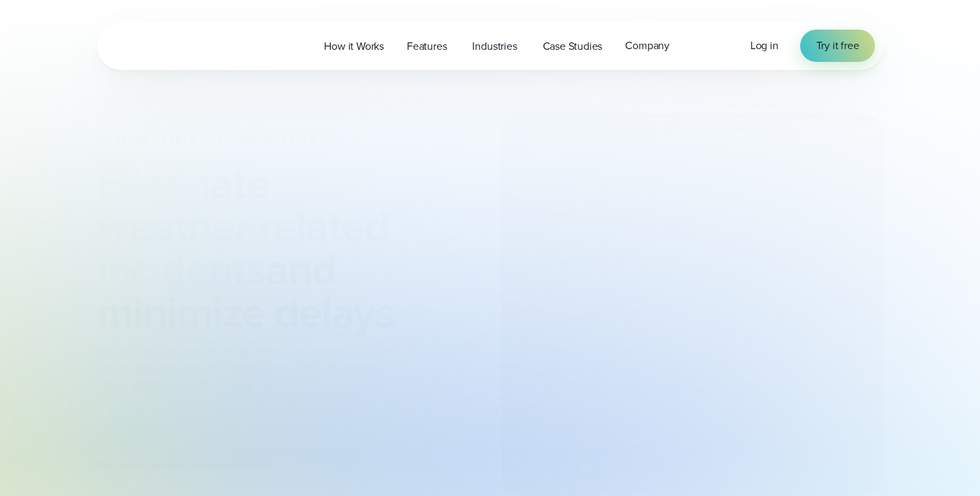  What do you see at coordinates (353, 46) in the screenshot?
I see `span: How it Works` at bounding box center [353, 46].